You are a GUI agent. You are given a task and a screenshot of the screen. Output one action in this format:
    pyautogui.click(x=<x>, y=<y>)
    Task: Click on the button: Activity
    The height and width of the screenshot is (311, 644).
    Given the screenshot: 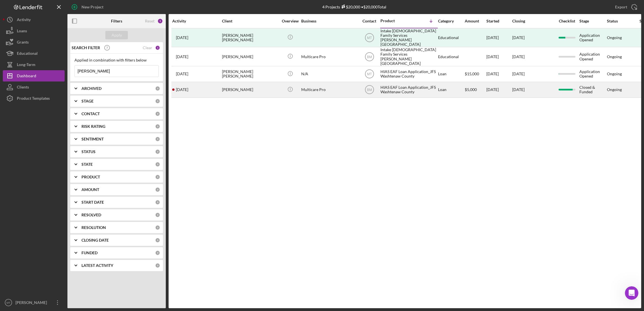 What is the action you would take?
    pyautogui.click(x=34, y=20)
    